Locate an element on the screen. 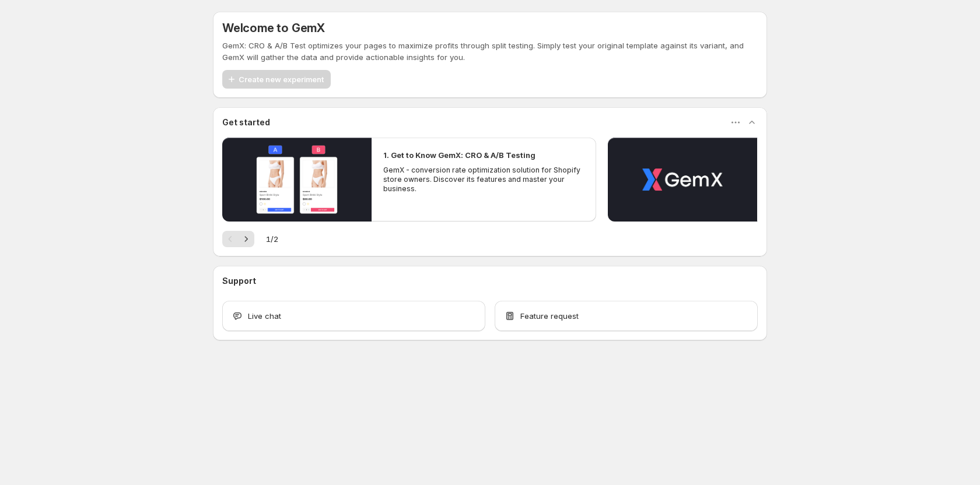 The image size is (980, 485). h3: Support is located at coordinates (239, 281).